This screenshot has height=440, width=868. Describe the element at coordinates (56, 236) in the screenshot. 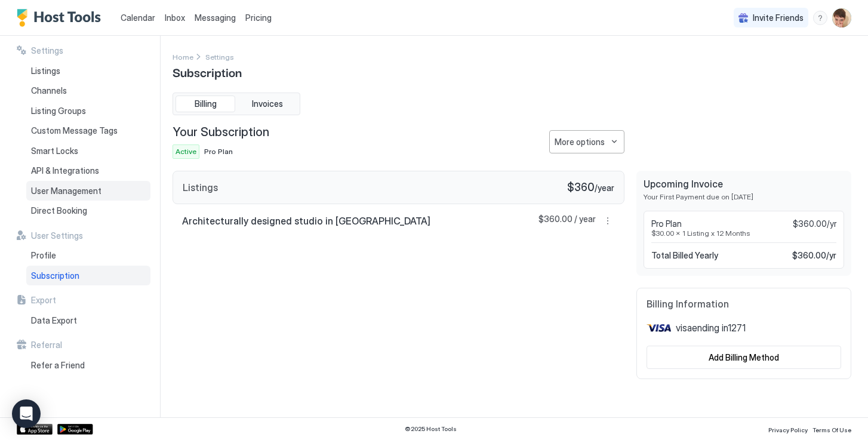

I see `span: User Settings` at that location.